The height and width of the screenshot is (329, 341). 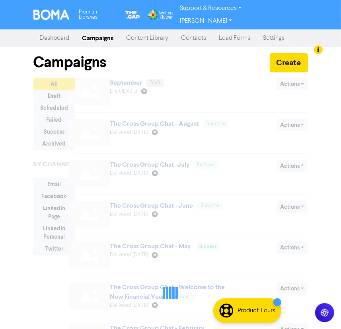 I want to click on a: Contacts, so click(x=194, y=38).